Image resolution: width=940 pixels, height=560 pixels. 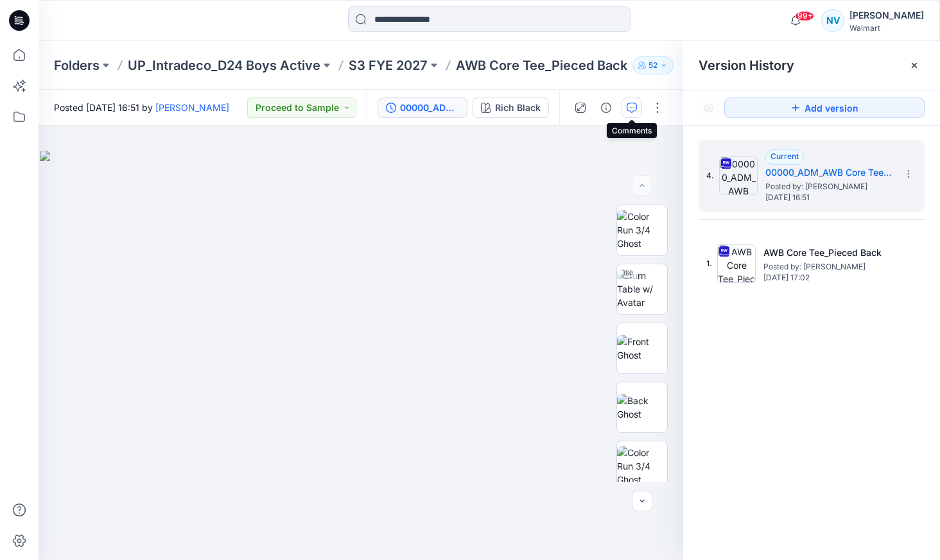 I want to click on img: AWB Core Tee_Pieced Back, so click(x=737, y=264).